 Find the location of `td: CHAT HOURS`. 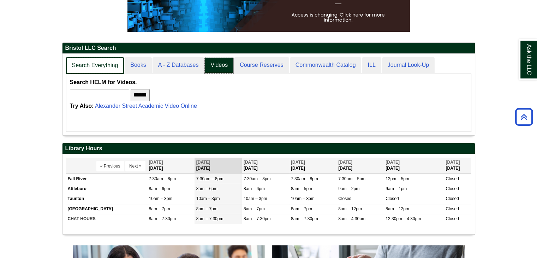

td: CHAT HOURS is located at coordinates (107, 219).